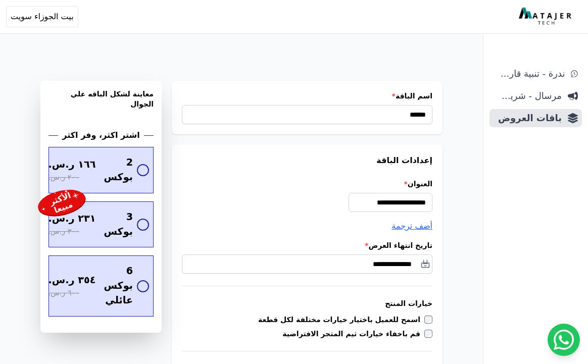 The width and height of the screenshot is (588, 364). What do you see at coordinates (72, 165) in the screenshot?
I see `span: ١٦٦ ر.س.` at bounding box center [72, 165].